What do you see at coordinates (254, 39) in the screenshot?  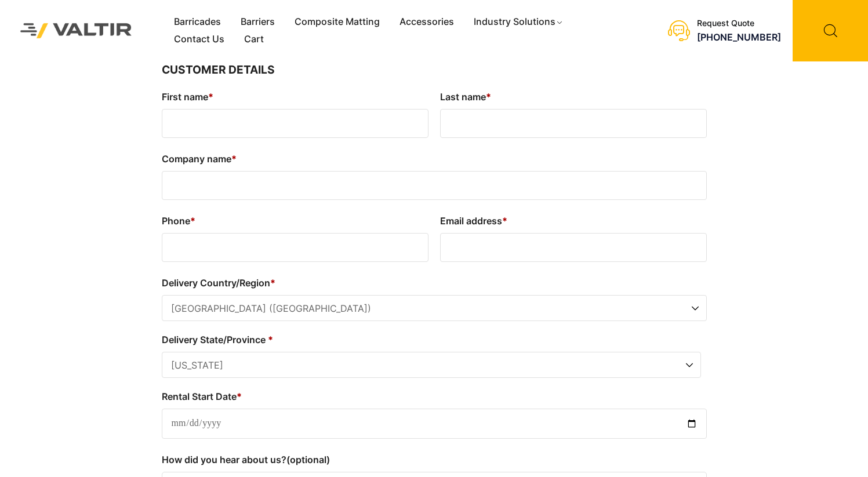 I see `a: Cart` at bounding box center [254, 39].